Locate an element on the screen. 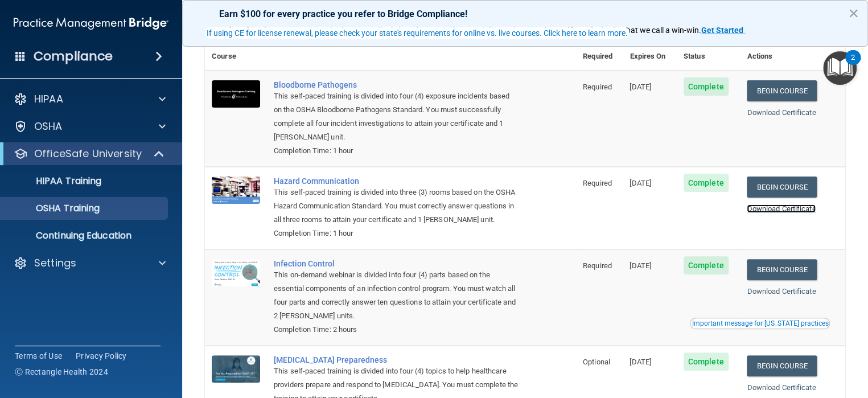  a: OSHA is located at coordinates (89, 126).